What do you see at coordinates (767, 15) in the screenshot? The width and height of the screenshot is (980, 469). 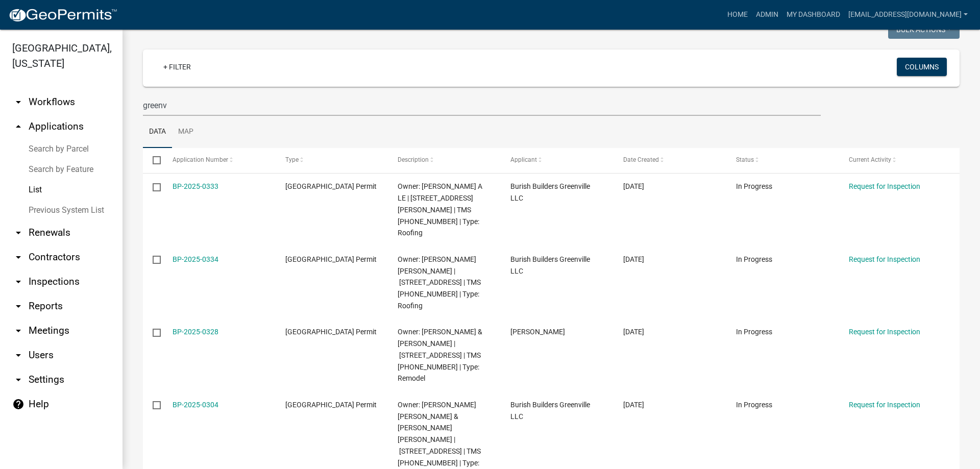 I see `a: Admin` at bounding box center [767, 15].